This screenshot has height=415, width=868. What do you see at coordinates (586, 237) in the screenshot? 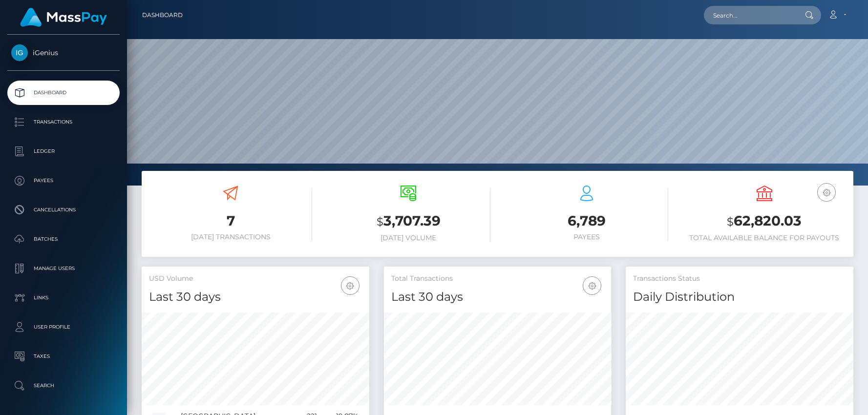
I see `h6: Payees` at bounding box center [586, 237].